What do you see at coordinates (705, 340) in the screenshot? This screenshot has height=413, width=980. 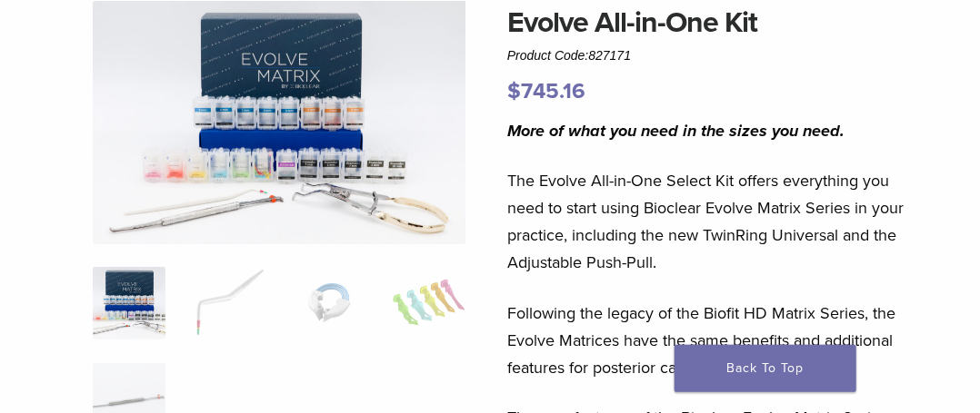 I see `p: Following the legacy of the Biofit HD Matrix Series, the Evolve Matrices have the same benefits a...` at bounding box center [705, 340].